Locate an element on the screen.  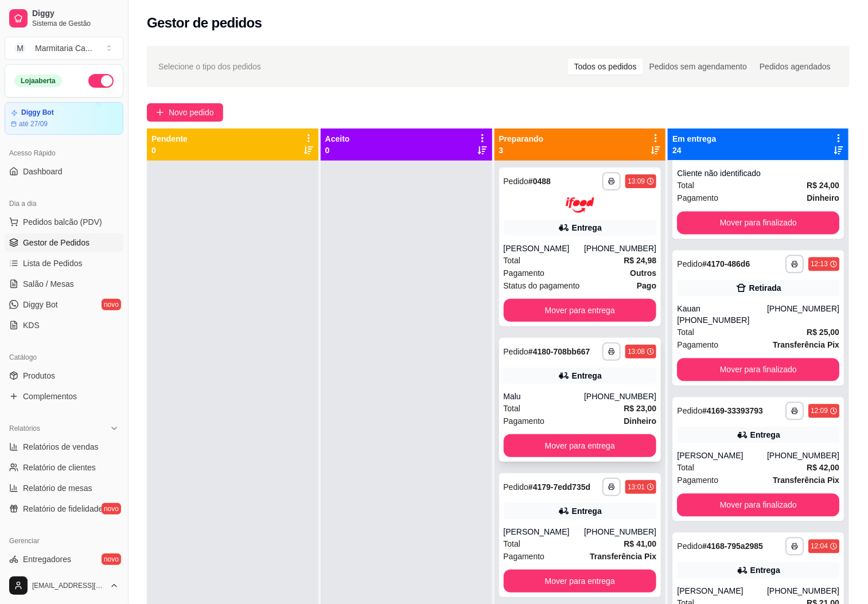
p: 3 is located at coordinates (521, 150).